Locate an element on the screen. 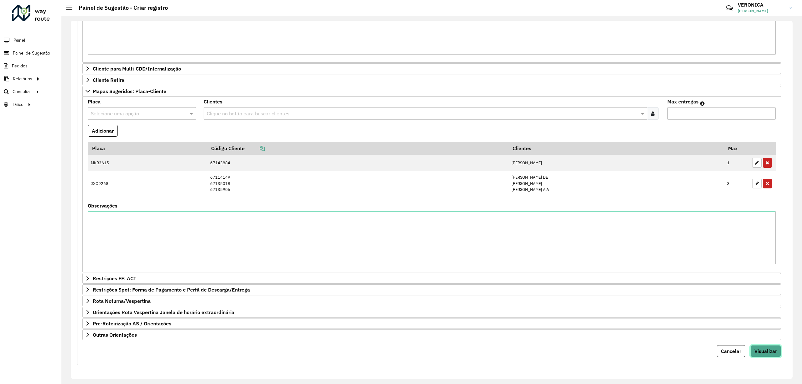 This screenshot has height=384, width=802. td: JXO9268 is located at coordinates (147, 183).